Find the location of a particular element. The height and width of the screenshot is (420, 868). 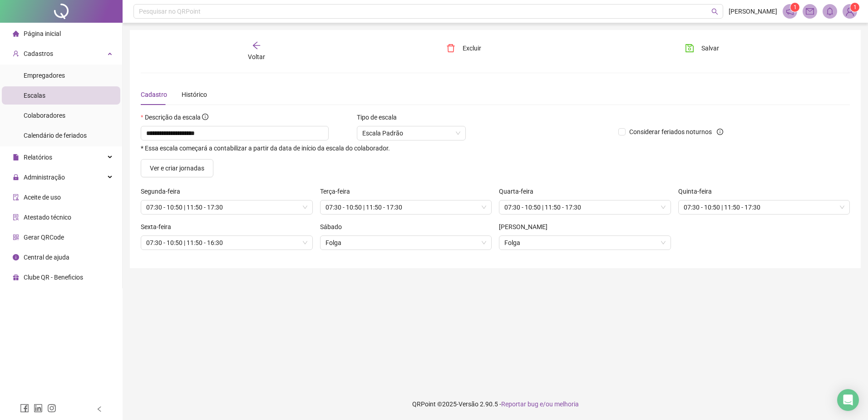

label: Sábado is located at coordinates (334, 227).